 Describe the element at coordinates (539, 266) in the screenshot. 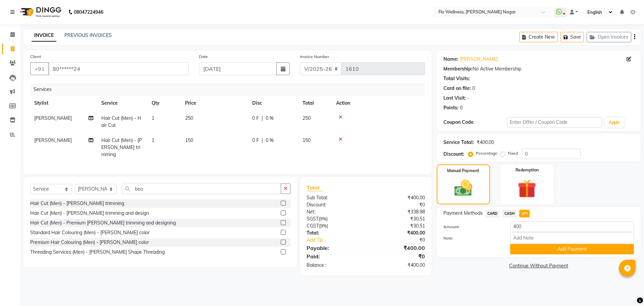

I see `a: Continue Without Payment` at that location.